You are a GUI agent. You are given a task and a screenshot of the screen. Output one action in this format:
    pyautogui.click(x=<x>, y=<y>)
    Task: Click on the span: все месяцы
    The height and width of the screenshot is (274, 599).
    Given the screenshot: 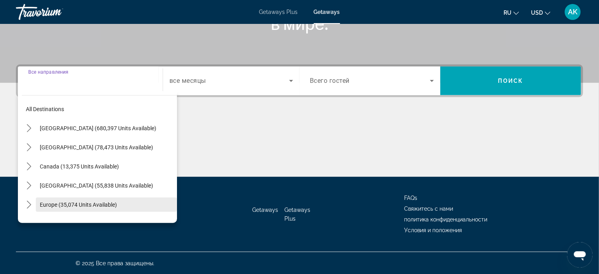 What is the action you would take?
    pyautogui.click(x=188, y=81)
    